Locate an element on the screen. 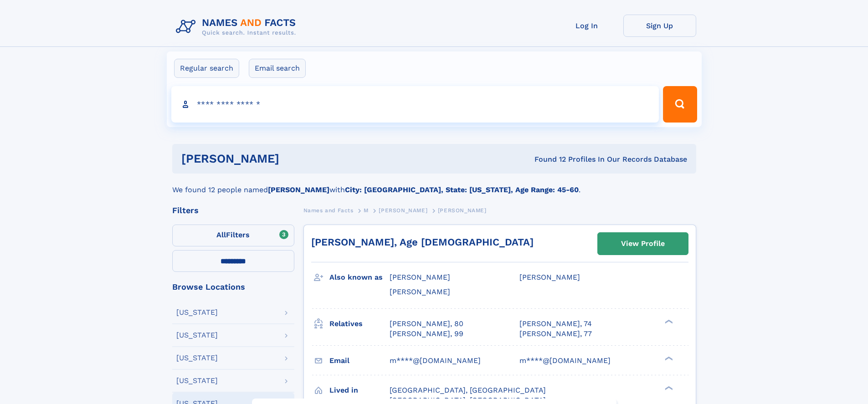  span: All is located at coordinates (221, 235).